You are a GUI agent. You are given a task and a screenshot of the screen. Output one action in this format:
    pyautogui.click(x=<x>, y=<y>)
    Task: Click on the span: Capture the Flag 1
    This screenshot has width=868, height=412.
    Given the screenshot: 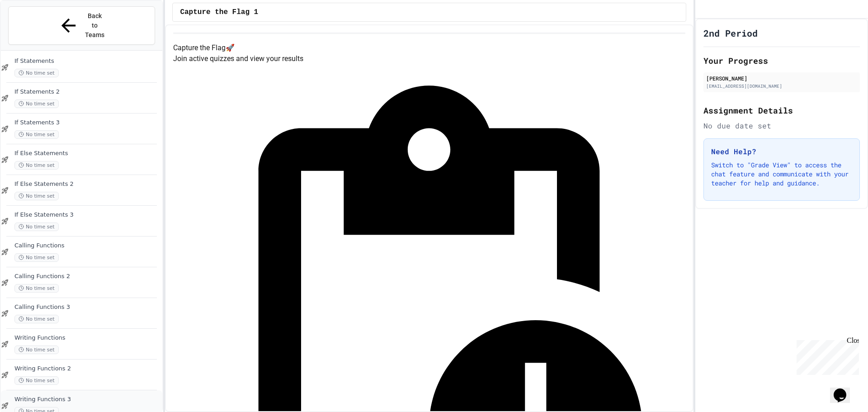 What is the action you would take?
    pyautogui.click(x=219, y=12)
    